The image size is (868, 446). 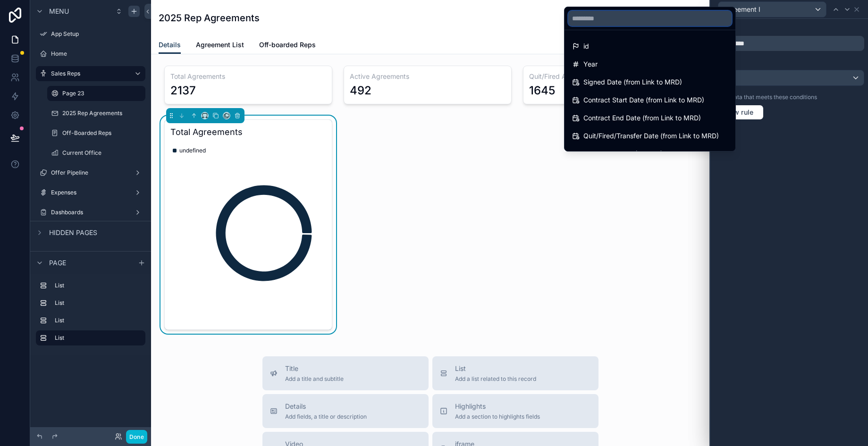 What do you see at coordinates (136, 436) in the screenshot?
I see `button: Done` at bounding box center [136, 436].